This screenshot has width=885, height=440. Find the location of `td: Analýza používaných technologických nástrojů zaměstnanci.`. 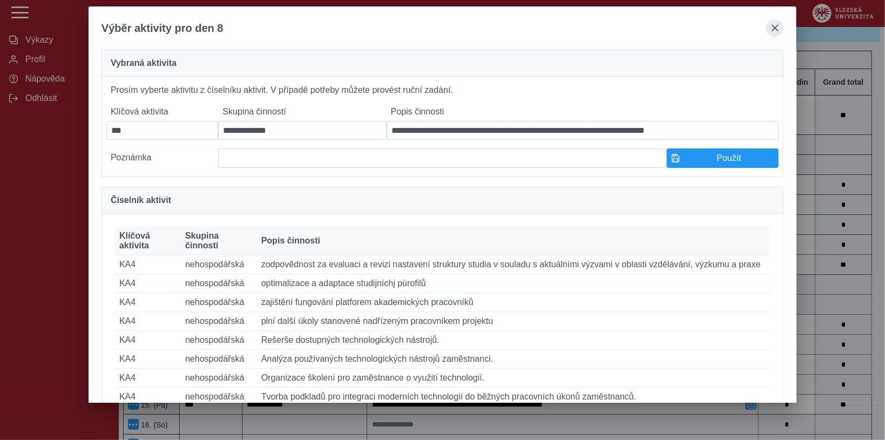

td: Analýza používaných technologických nástrojů zaměstnanci. is located at coordinates (514, 359).